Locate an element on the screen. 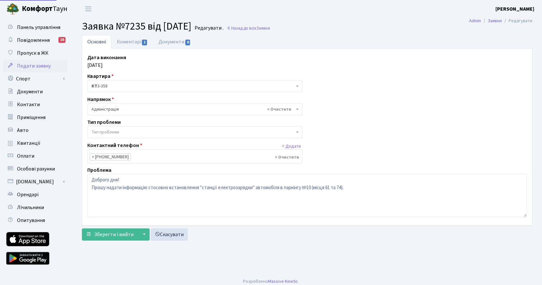 The height and width of the screenshot is (285, 542). li: Редагувати is located at coordinates (517, 21).